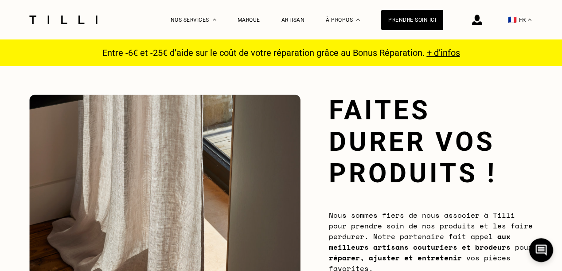 This screenshot has width=562, height=271. I want to click on span: + d’infos, so click(443, 53).